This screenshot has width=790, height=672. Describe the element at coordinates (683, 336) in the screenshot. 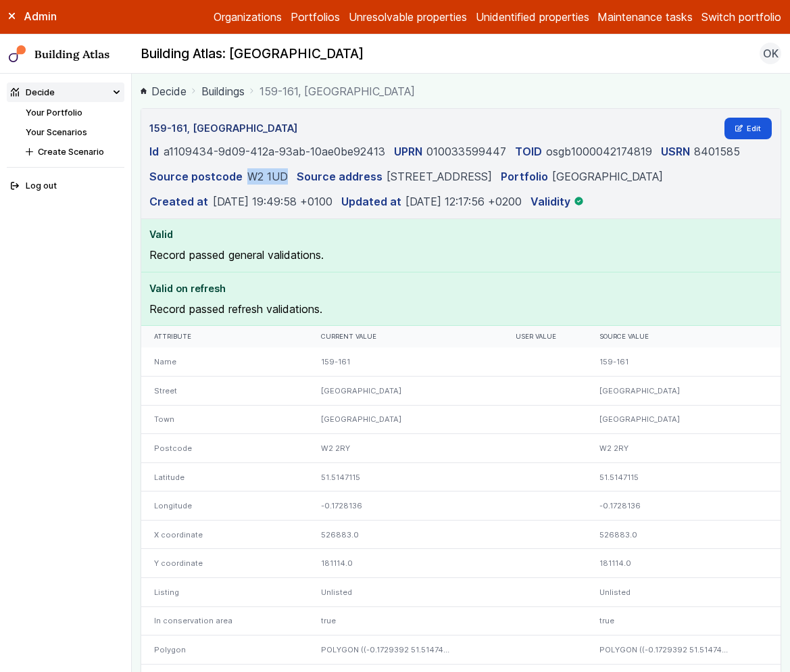

I see `div: Source value` at that location.